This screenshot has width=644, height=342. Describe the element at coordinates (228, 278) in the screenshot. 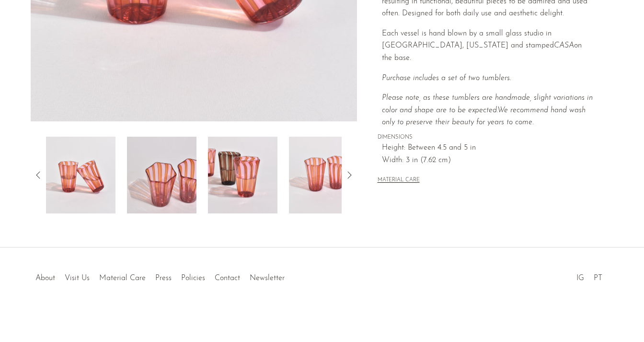

I see `a: Contact` at that location.